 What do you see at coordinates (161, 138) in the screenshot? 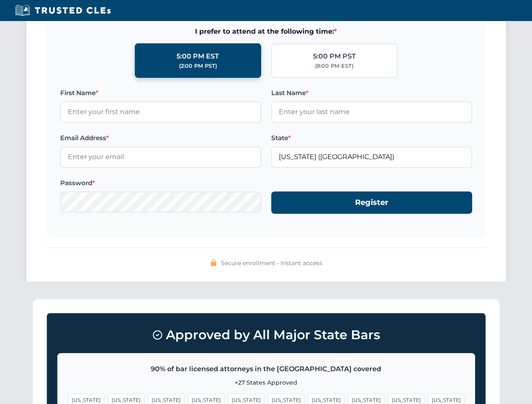
I see `label: Email Address` at bounding box center [161, 138].